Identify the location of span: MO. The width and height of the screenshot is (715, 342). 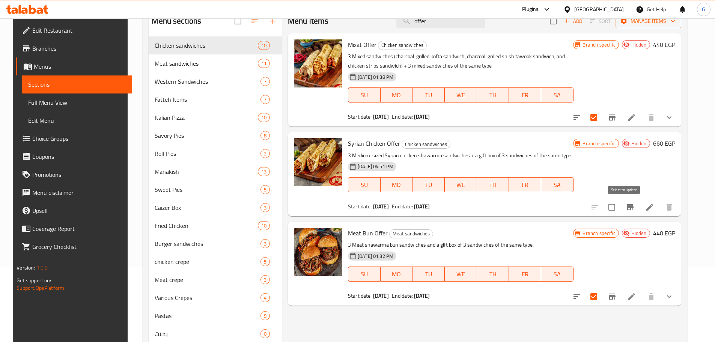
(397, 95).